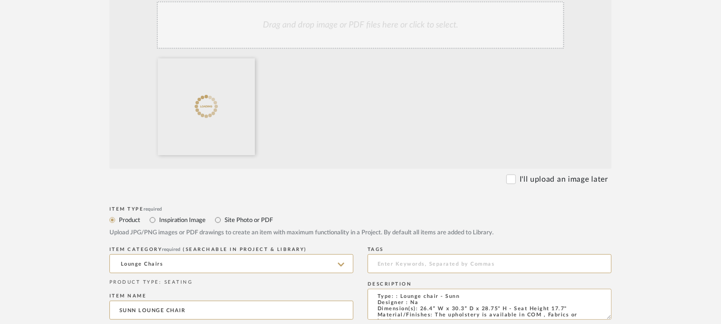 Image resolution: width=721 pixels, height=324 pixels. Describe the element at coordinates (129, 220) in the screenshot. I see `label: Product` at that location.